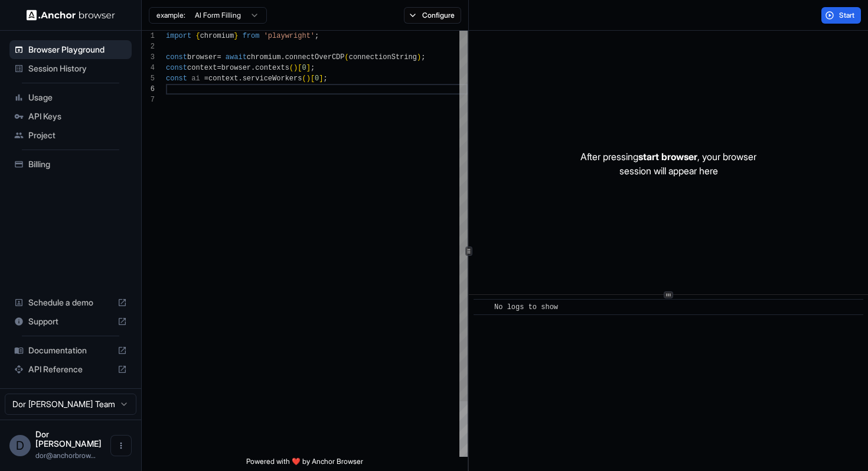  What do you see at coordinates (305, 464) in the screenshot?
I see `span: Powered with ❤️ by Anchor Browser` at bounding box center [305, 464].